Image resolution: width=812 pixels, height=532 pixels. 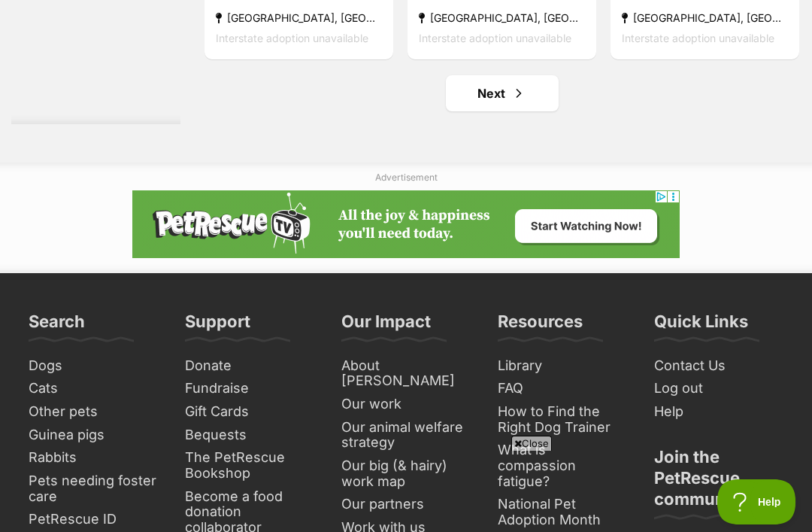 I want to click on h3: Support, so click(x=217, y=326).